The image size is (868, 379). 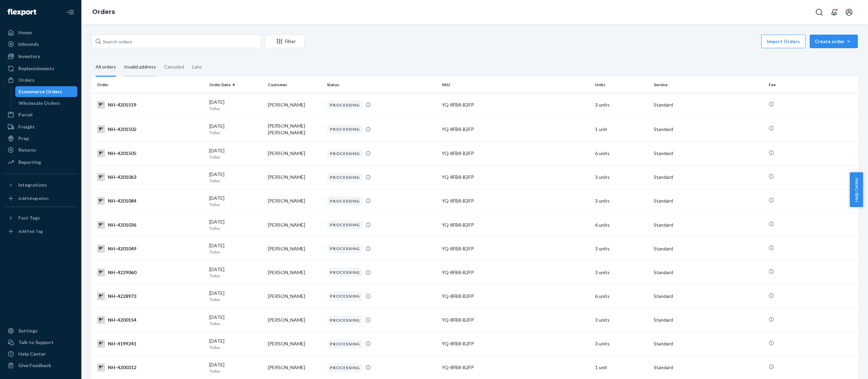 I want to click on a: Reporting, so click(x=41, y=162).